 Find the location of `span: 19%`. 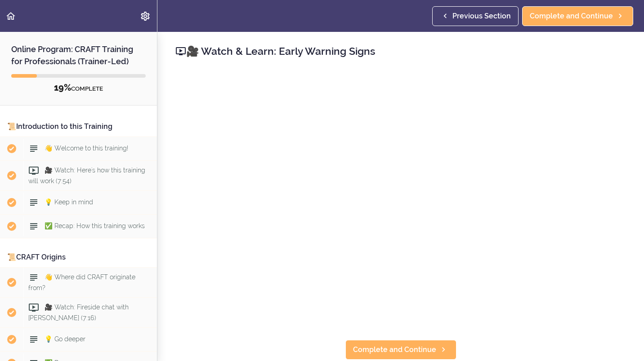

span: 19% is located at coordinates (62, 87).